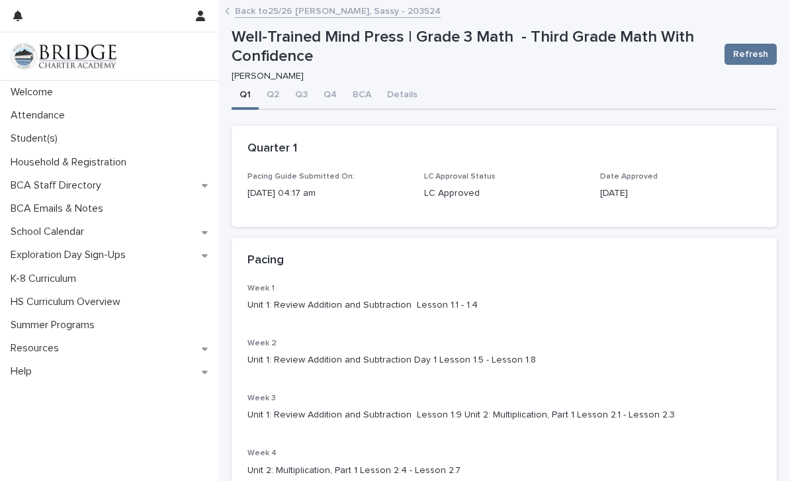  I want to click on p: BCA Emails & Notes, so click(60, 208).